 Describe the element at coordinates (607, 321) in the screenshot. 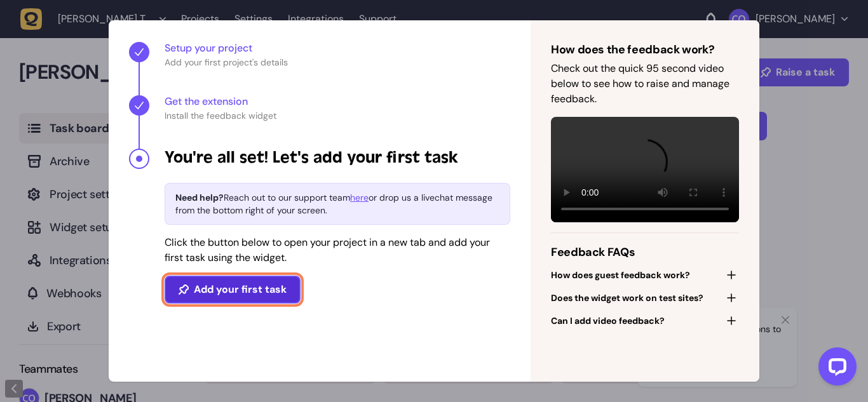

I see `span: Can I add video feedback?` at that location.